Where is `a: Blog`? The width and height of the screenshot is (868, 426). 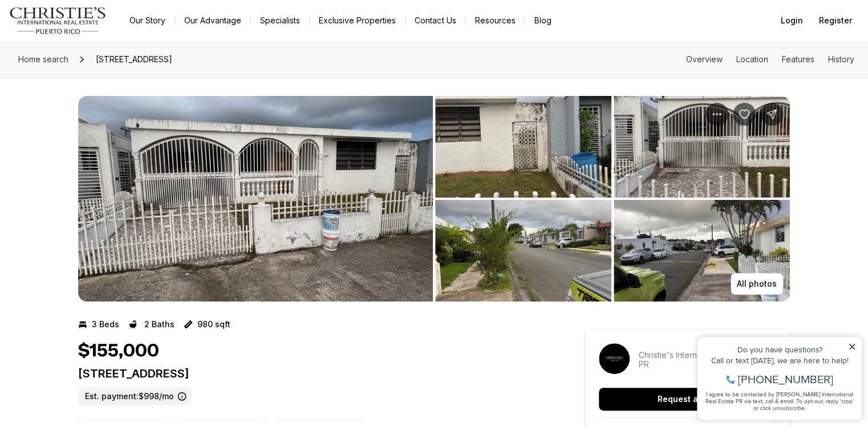 a: Blog is located at coordinates (542, 20).